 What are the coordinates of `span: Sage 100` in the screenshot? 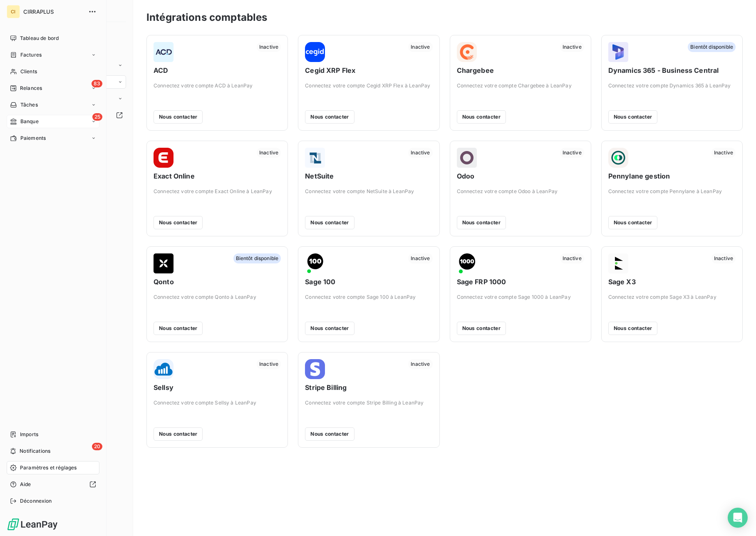 It's located at (369, 281).